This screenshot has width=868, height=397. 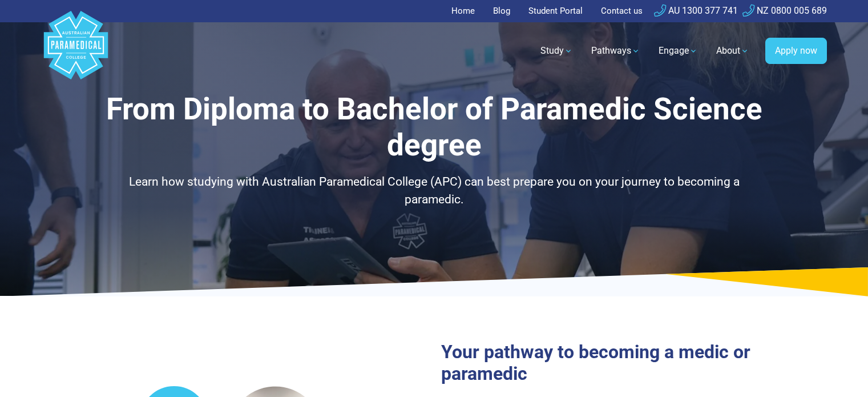 What do you see at coordinates (696, 10) in the screenshot?
I see `a: AU 1300 377 741` at bounding box center [696, 10].